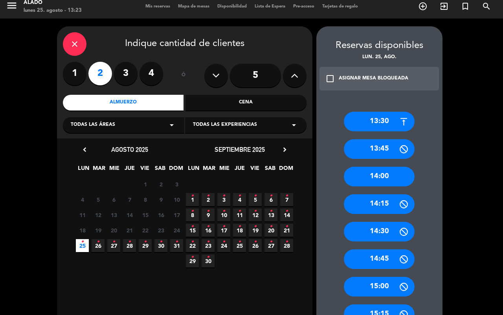 Image resolution: width=503 pixels, height=315 pixels. What do you see at coordinates (379, 149) in the screenshot?
I see `div: 13:45` at bounding box center [379, 149].